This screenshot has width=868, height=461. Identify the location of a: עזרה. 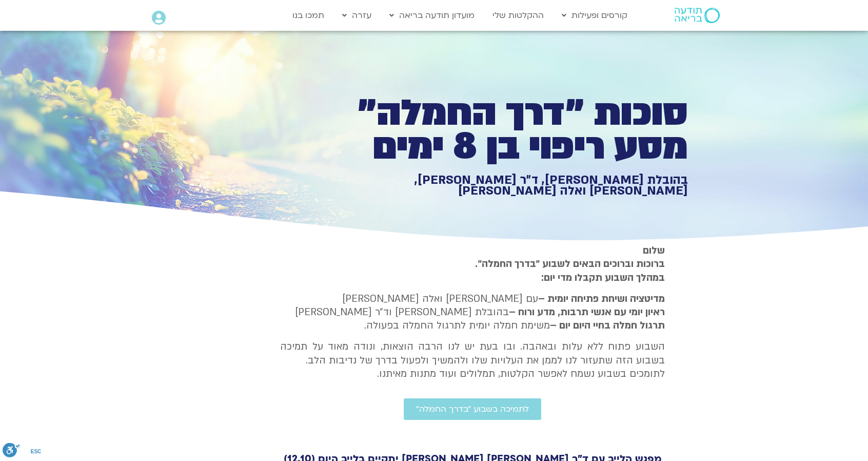
(357, 15).